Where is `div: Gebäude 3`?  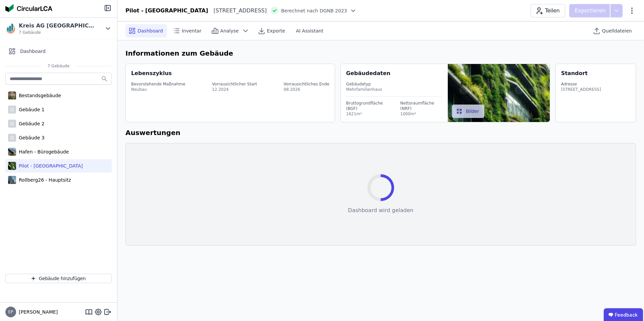
div: Gebäude 3 is located at coordinates (30, 138).